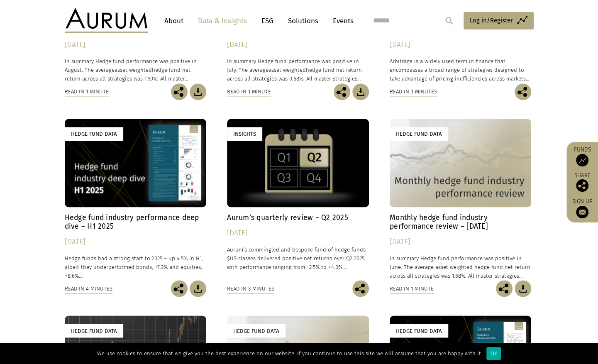 The height and width of the screenshot is (364, 598). Describe the element at coordinates (136, 267) in the screenshot. I see `p: Hedge funds had a strong start to 2025 – up 4.5% in H1, albeit they underperformed bonds, +7.3% a...` at that location.